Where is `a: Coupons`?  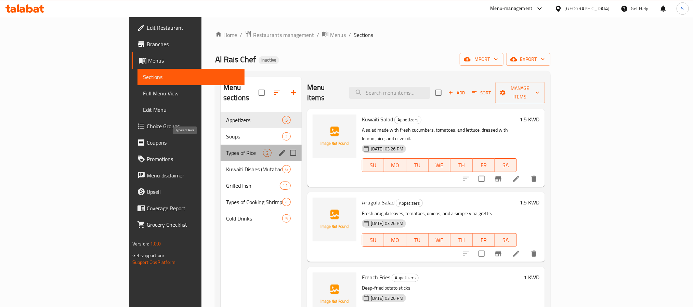 a: Coupons is located at coordinates (188, 143).